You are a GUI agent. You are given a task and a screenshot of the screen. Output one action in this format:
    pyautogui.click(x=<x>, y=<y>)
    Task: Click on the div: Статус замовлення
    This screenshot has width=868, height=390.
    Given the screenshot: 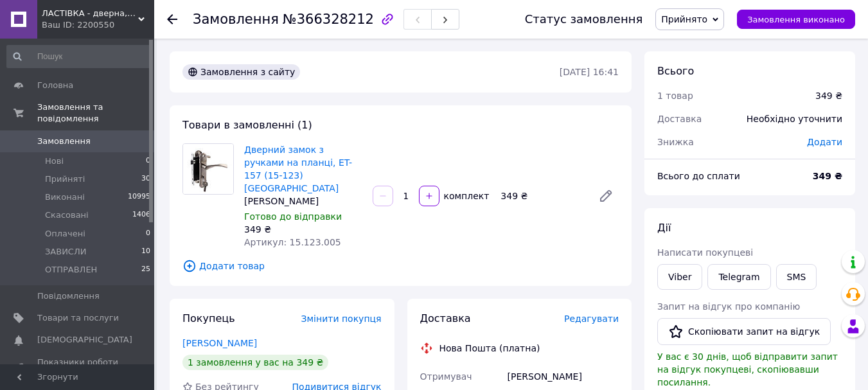 What is the action you would take?
    pyautogui.click(x=584, y=20)
    